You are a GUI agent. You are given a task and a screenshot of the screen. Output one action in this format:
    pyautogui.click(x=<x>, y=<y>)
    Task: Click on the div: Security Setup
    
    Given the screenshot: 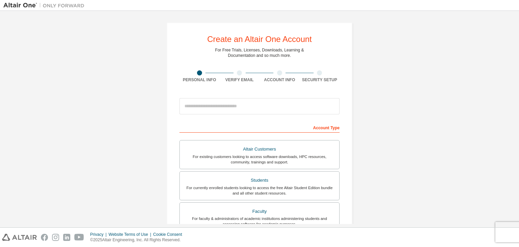 What is the action you would take?
    pyautogui.click(x=320, y=80)
    